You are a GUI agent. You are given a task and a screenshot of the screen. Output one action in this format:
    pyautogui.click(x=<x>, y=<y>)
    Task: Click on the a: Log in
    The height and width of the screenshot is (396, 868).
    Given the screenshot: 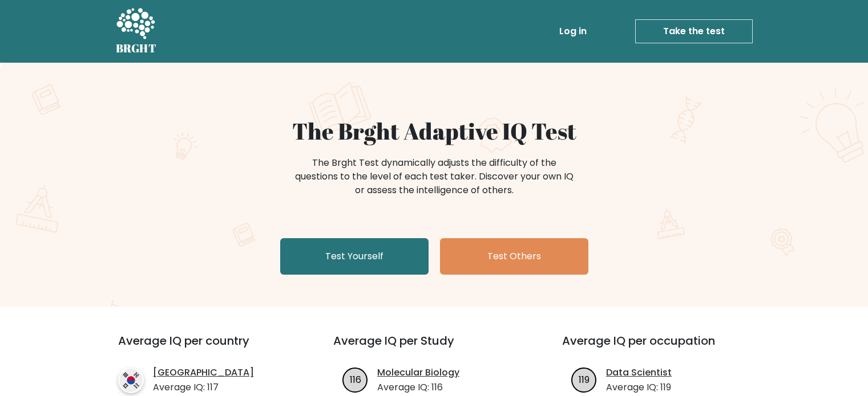 What is the action you would take?
    pyautogui.click(x=573, y=31)
    